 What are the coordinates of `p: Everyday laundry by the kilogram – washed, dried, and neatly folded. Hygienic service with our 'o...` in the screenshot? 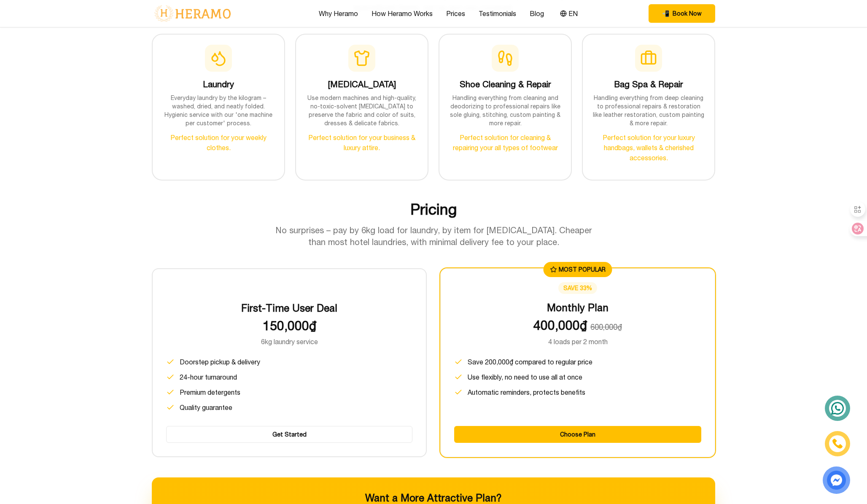 It's located at (218, 111).